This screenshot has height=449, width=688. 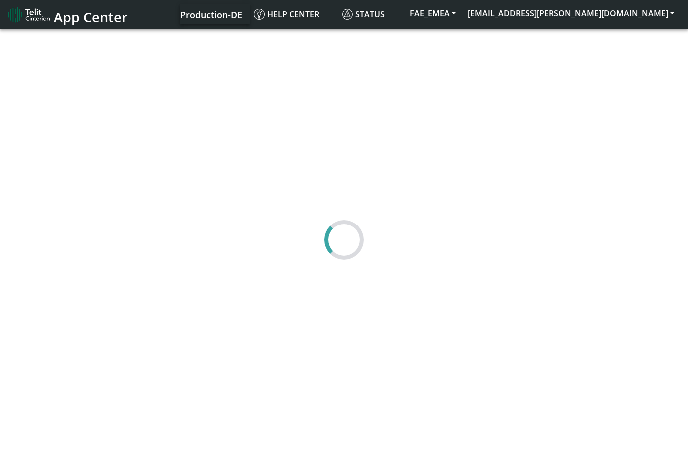 I want to click on a: Status, so click(x=371, y=14).